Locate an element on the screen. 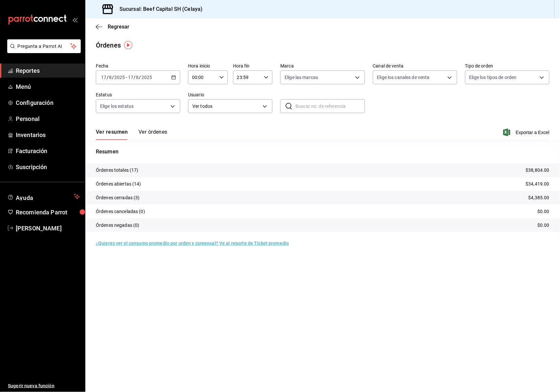  label: Fecha is located at coordinates (138, 66).